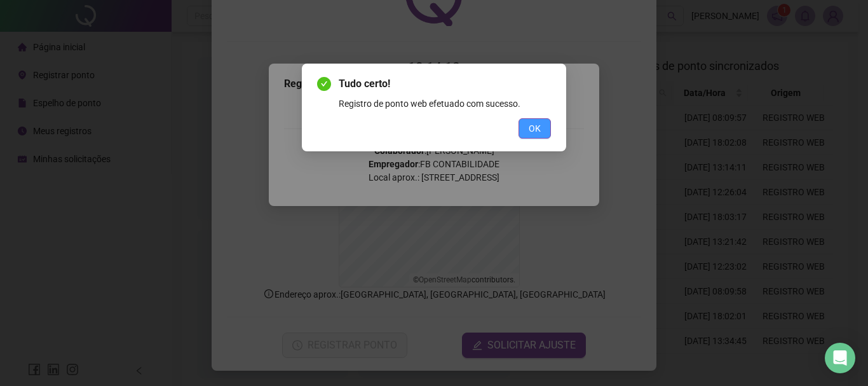 Image resolution: width=868 pixels, height=386 pixels. What do you see at coordinates (535, 129) in the screenshot?
I see `button: OK` at bounding box center [535, 129].